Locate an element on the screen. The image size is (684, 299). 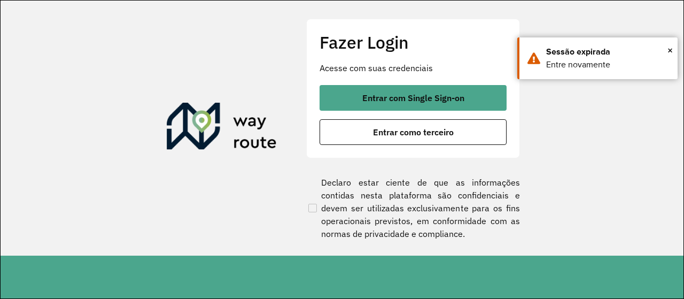
button: Close is located at coordinates (670, 50).